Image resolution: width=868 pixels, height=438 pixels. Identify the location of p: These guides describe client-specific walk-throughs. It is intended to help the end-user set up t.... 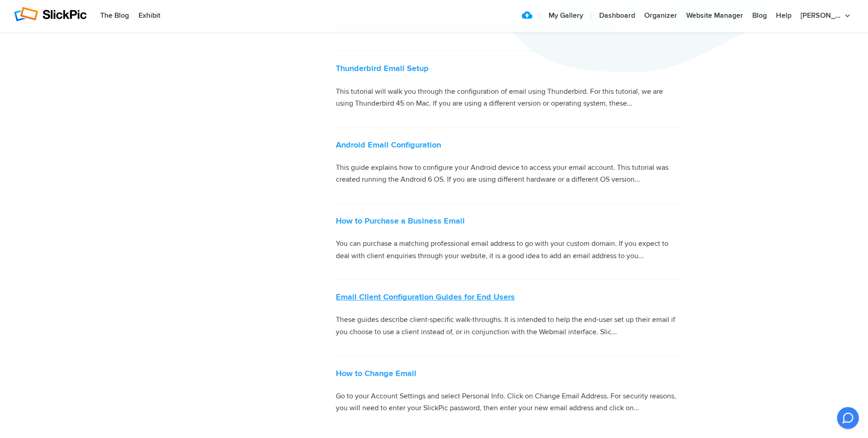
(508, 326).